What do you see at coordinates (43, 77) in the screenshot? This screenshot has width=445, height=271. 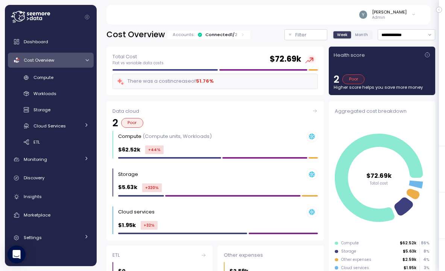 I see `span: Compute` at bounding box center [43, 77].